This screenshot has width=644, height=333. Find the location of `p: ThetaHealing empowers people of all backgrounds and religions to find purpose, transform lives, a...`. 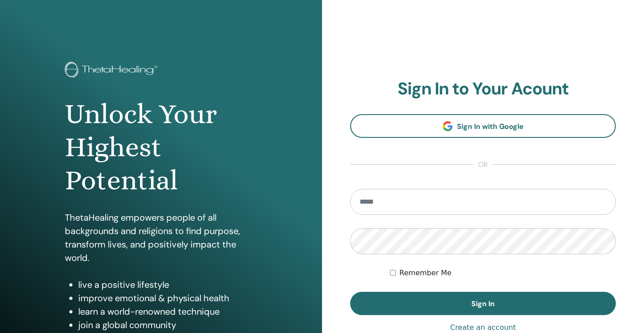

p: ThetaHealing empowers people of all backgrounds and religions to find purpose, transform lives, a... is located at coordinates (161, 238).